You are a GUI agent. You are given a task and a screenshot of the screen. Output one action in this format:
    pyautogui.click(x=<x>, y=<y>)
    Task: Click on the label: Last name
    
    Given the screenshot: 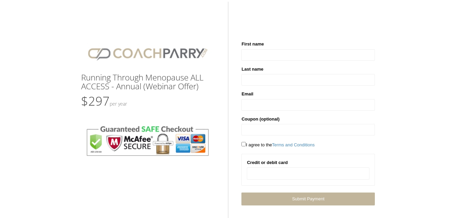 What is the action you would take?
    pyautogui.click(x=252, y=69)
    